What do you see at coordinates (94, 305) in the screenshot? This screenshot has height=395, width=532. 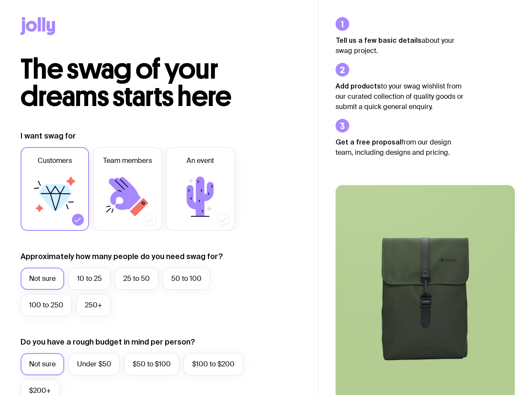 I see `label: 250+` at bounding box center [94, 305].